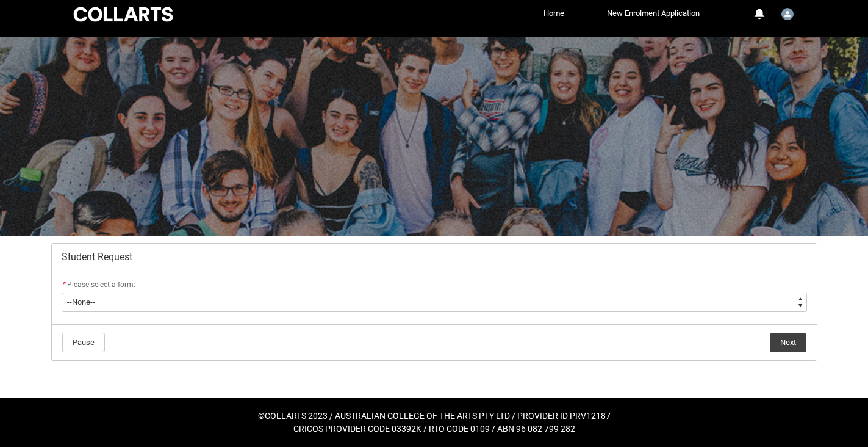 This screenshot has width=868, height=447. What do you see at coordinates (788, 14) in the screenshot?
I see `img: Student.ldohert.20252865` at bounding box center [788, 14].